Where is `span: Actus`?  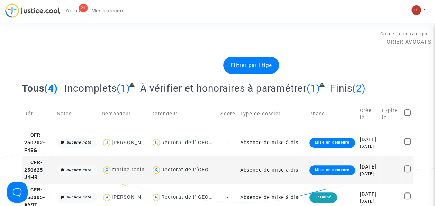
span: Actus is located at coordinates (73, 11).